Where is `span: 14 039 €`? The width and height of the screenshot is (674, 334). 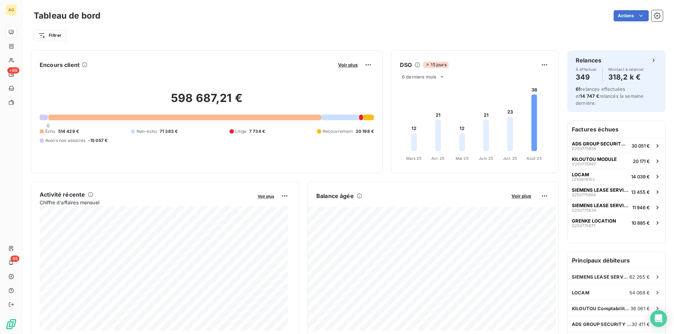 span: 14 039 € is located at coordinates (640, 177).